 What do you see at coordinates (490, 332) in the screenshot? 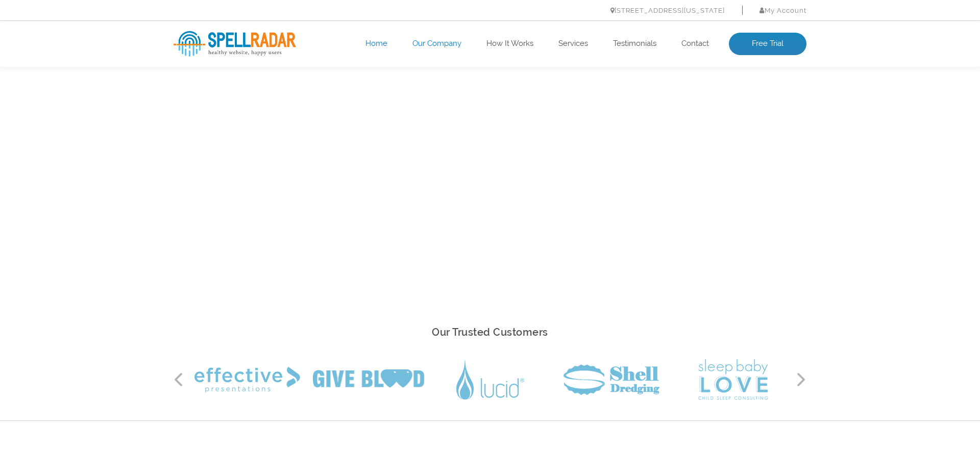
I see `h2: Our Trusted Customers` at bounding box center [490, 332].